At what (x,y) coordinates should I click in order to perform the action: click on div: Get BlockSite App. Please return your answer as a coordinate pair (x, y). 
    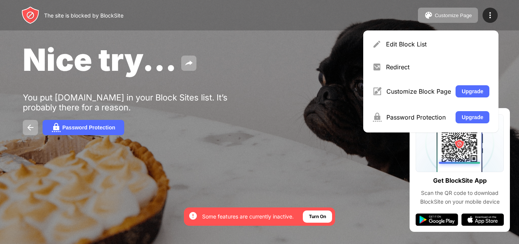
    Looking at the image, I should click on (460, 180).